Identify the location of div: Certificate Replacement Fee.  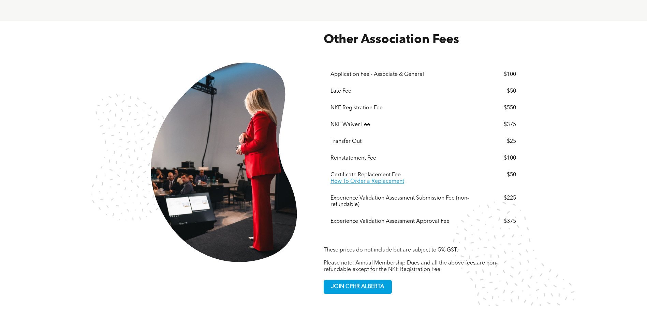
(404, 175).